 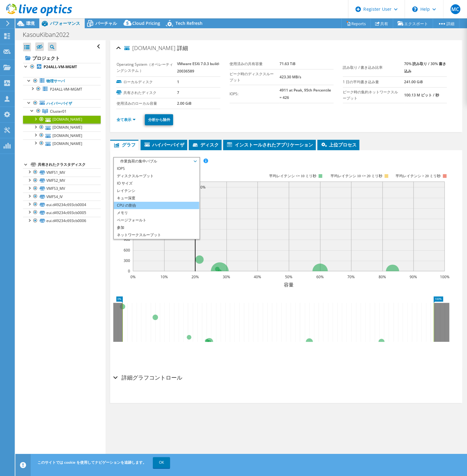 What do you see at coordinates (415, 9) in the screenshot?
I see `svg: \n` at bounding box center [415, 9].